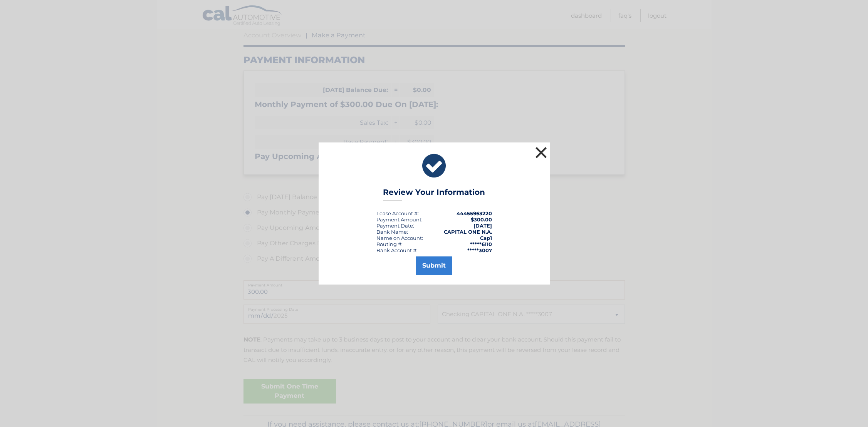 This screenshot has height=427, width=868. Describe the element at coordinates (400, 238) in the screenshot. I see `div: Name on Account:` at that location.